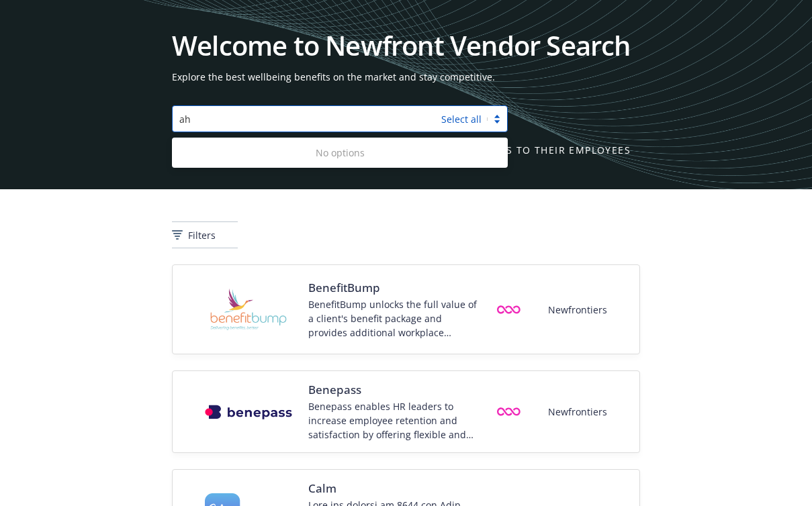  What do you see at coordinates (406, 46) in the screenshot?
I see `h1: Welcome to Newfront Vendor Search` at bounding box center [406, 46].